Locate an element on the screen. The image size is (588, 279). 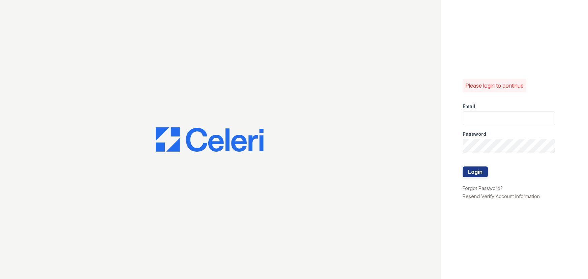
button: Login is located at coordinates (475, 172).